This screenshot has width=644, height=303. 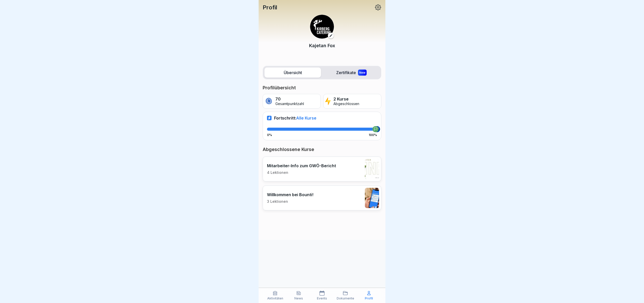 What do you see at coordinates (289, 99) in the screenshot?
I see `p: 70` at bounding box center [289, 99].